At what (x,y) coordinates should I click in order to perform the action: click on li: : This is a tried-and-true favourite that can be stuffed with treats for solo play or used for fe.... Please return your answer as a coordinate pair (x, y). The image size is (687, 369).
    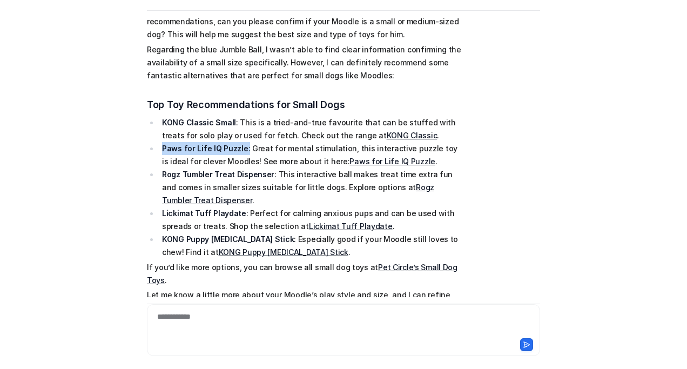
    Looking at the image, I should click on (311, 129).